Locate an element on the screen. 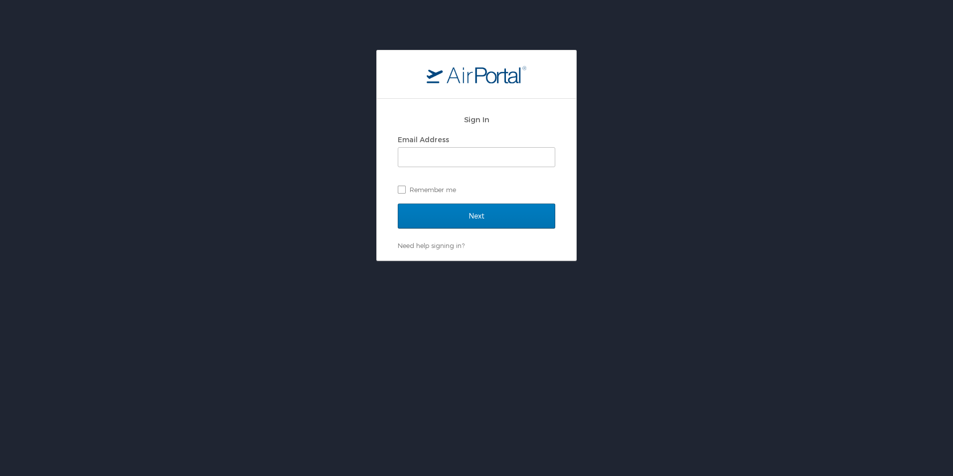 The image size is (953, 476). label: Email Address is located at coordinates (423, 139).